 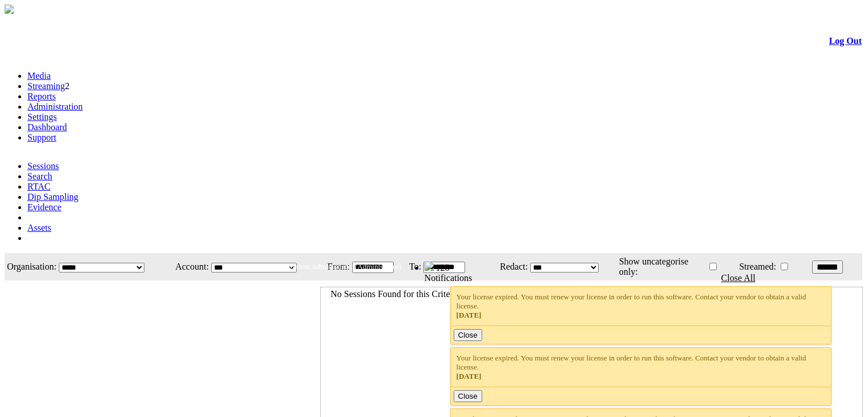 What do you see at coordinates (39, 227) in the screenshot?
I see `a: Assets` at bounding box center [39, 227].